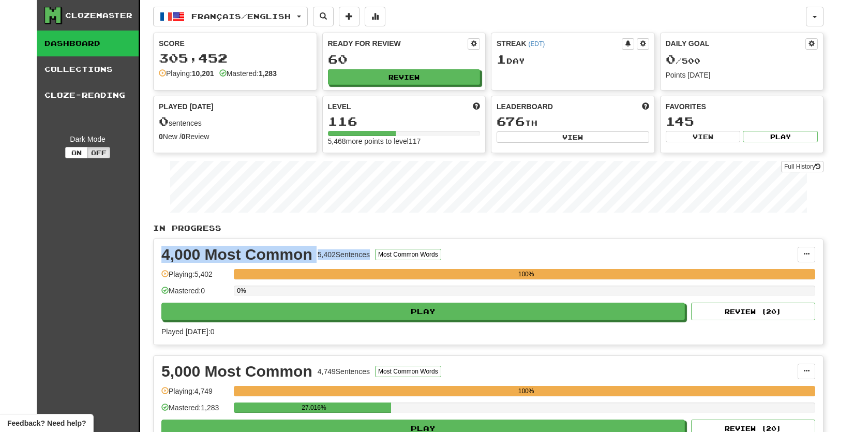 This screenshot has width=868, height=432. What do you see at coordinates (314, 407) in the screenshot?
I see `div: 27.016%` at bounding box center [314, 407].